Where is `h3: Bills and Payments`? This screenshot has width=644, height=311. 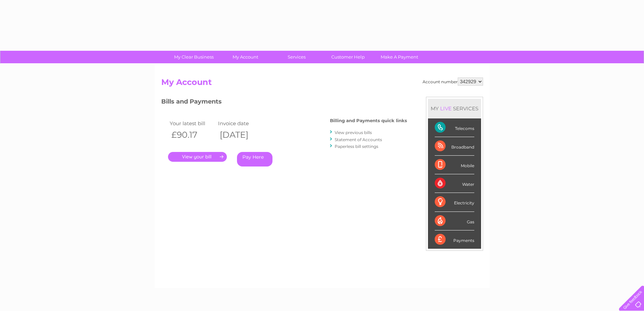 h3: Bills and Payments is located at coordinates (284, 103).